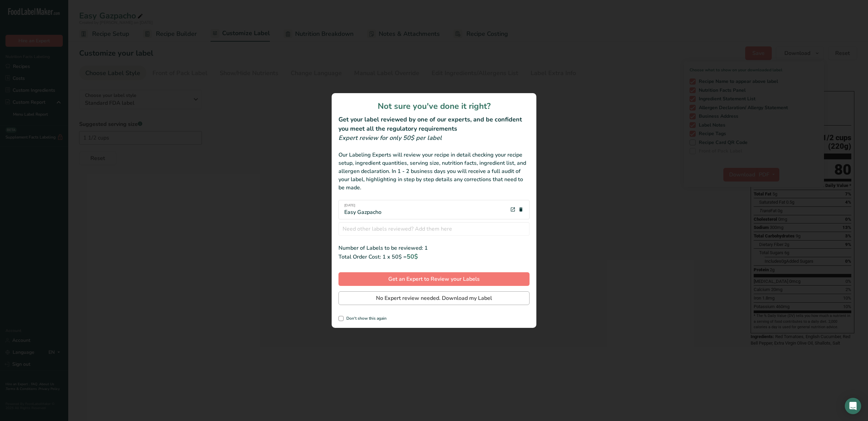  Describe the element at coordinates (434, 138) in the screenshot. I see `div: Expert review for only 50$ per label` at that location.